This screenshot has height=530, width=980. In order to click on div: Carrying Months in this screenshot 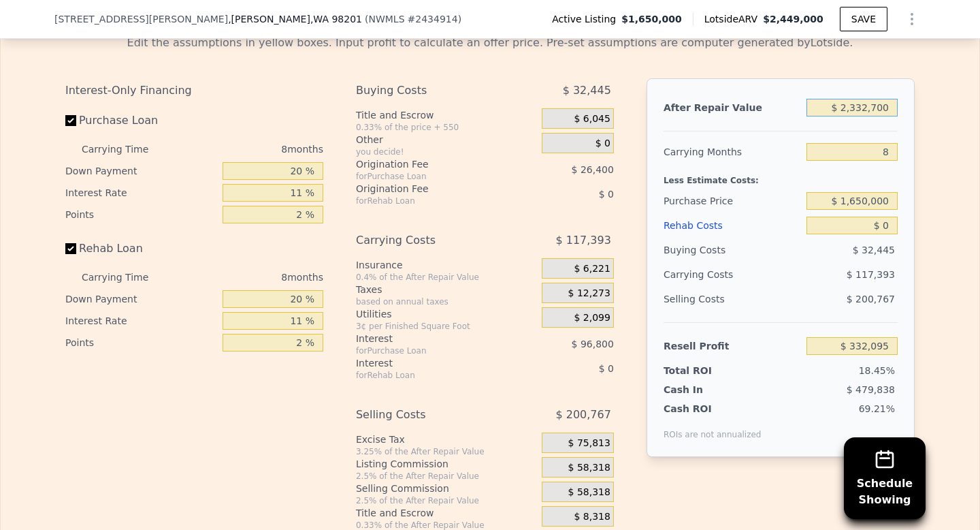, I will do `click(732, 152)`.